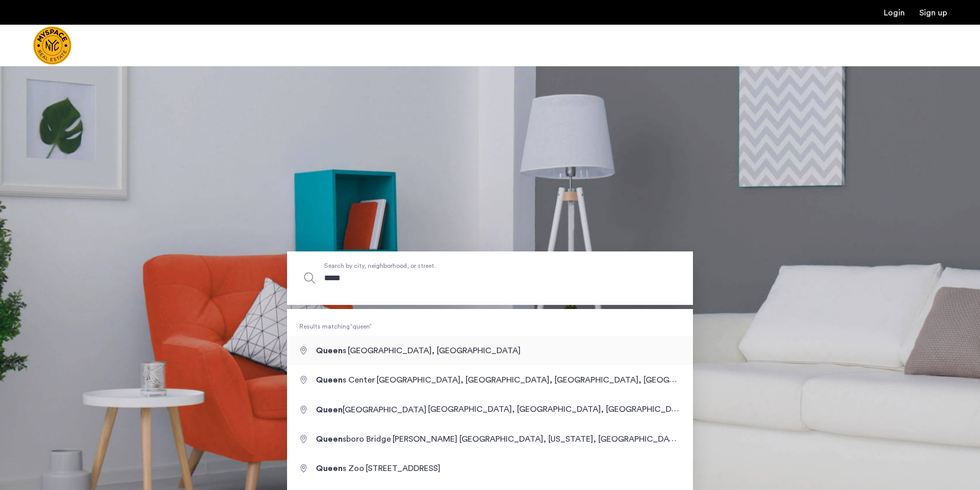  Describe the element at coordinates (933, 13) in the screenshot. I see `a: Registration` at that location.